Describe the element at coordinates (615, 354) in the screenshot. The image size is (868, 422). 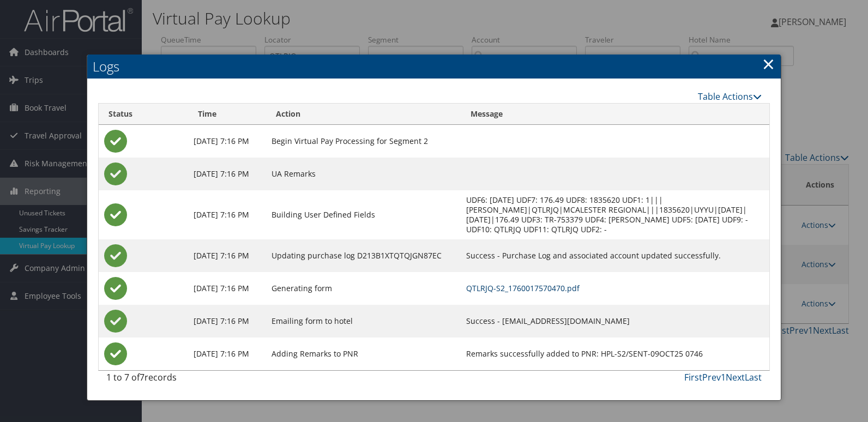
I see `td: Remarks successfully added to PNR: HPL-S2/SENT-09OCT25 0746` at that location.